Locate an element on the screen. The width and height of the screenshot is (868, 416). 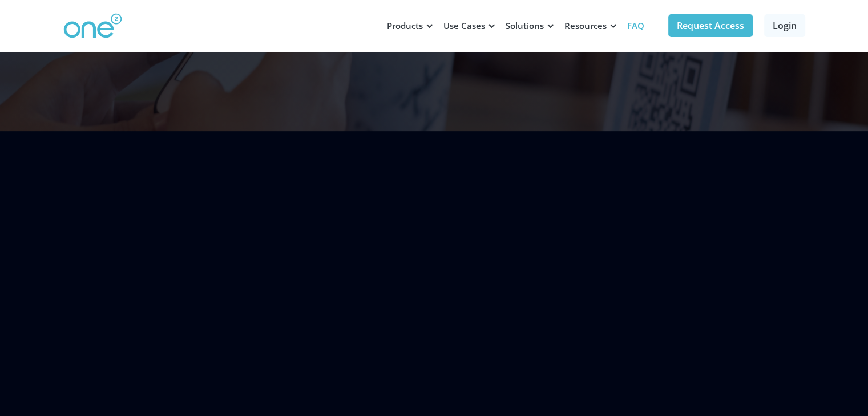
a: FAQ is located at coordinates (636, 25).